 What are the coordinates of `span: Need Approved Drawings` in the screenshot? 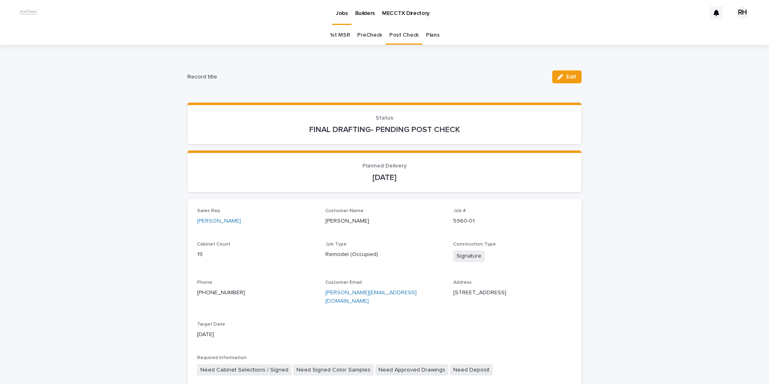 It's located at (412, 369).